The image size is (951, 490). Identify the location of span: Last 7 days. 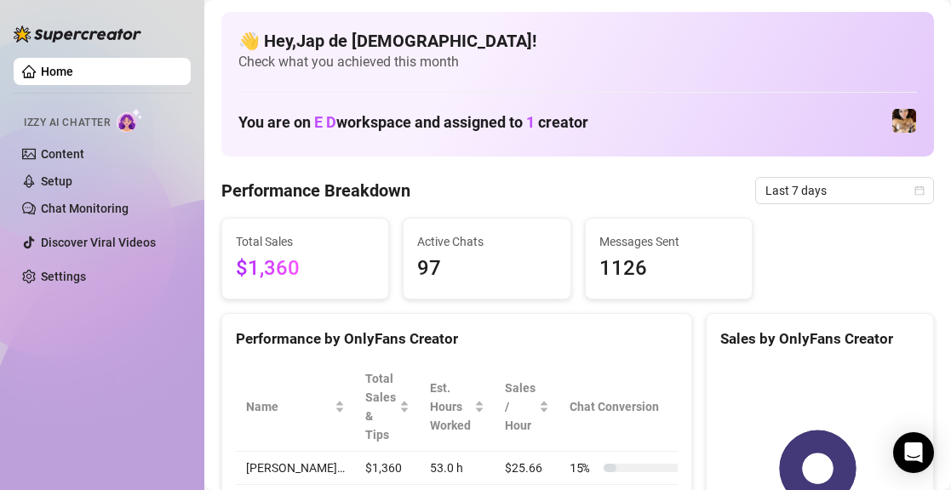
(845, 191).